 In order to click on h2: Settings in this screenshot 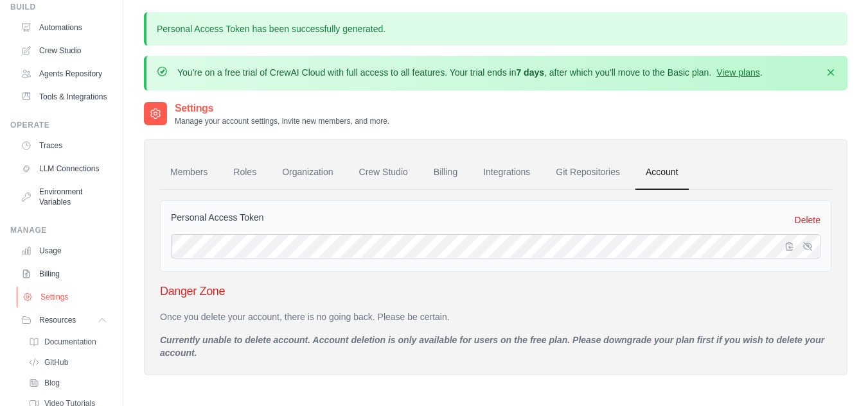, I will do `click(282, 108)`.